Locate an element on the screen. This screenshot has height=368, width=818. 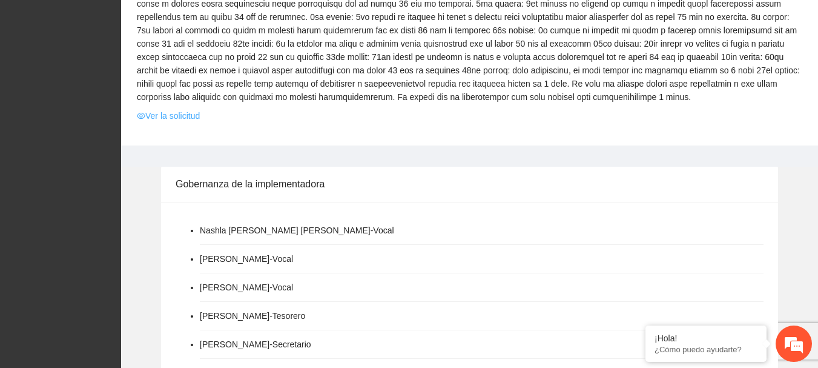
textarea: Escriba su mensaje y pulse “Intro” is located at coordinates (118, 263).